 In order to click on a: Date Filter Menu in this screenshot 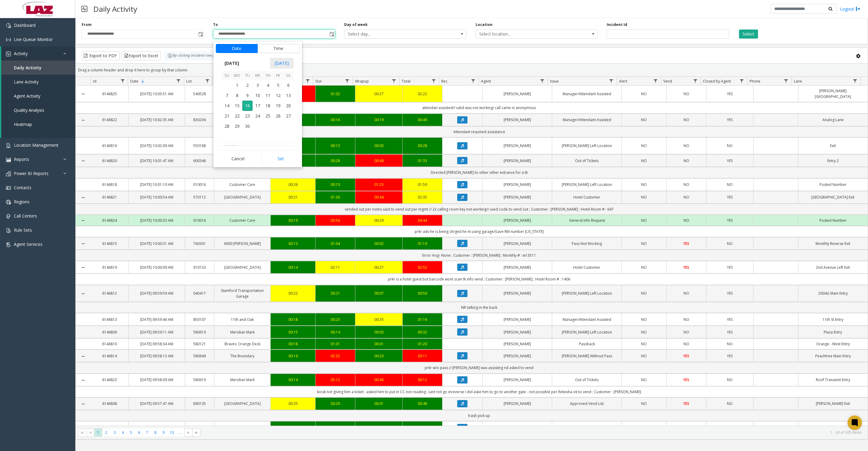, I will do `click(178, 81)`.